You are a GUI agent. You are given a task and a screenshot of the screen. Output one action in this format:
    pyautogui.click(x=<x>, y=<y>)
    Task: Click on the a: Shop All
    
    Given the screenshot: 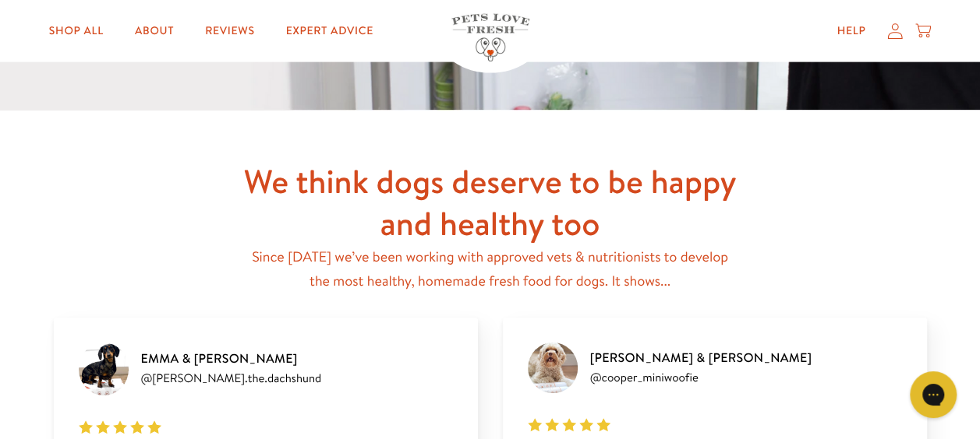 What is the action you would take?
    pyautogui.click(x=77, y=31)
    